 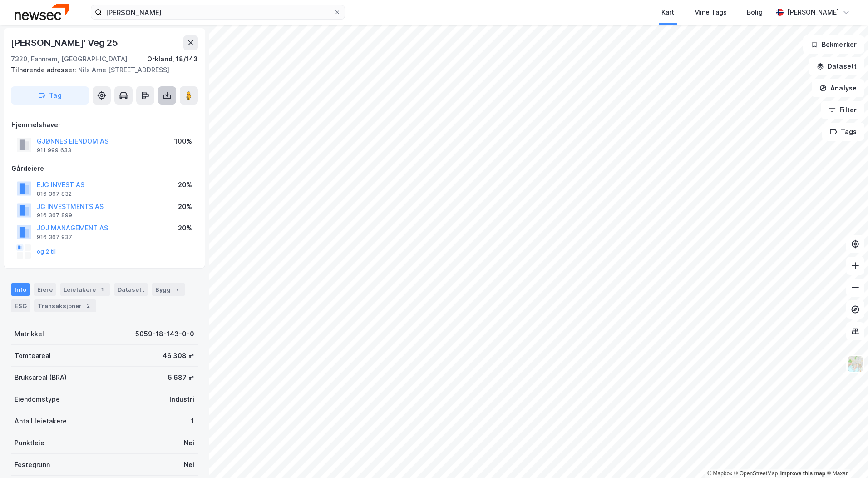 I want to click on div: Bruksareal (BRA), so click(x=41, y=377).